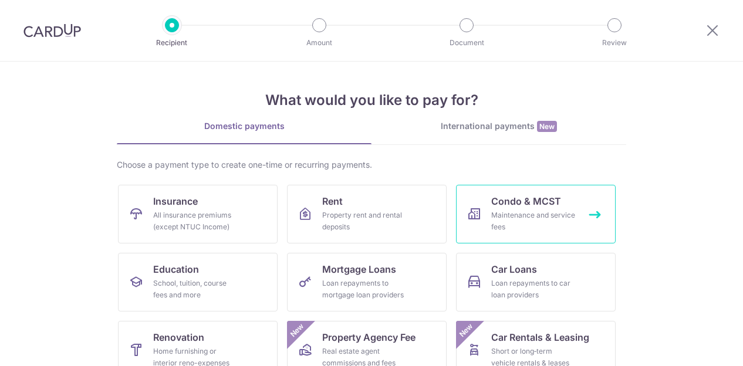 This screenshot has height=366, width=743. I want to click on a: EducationSchool, tuition, course fees and more, so click(198, 282).